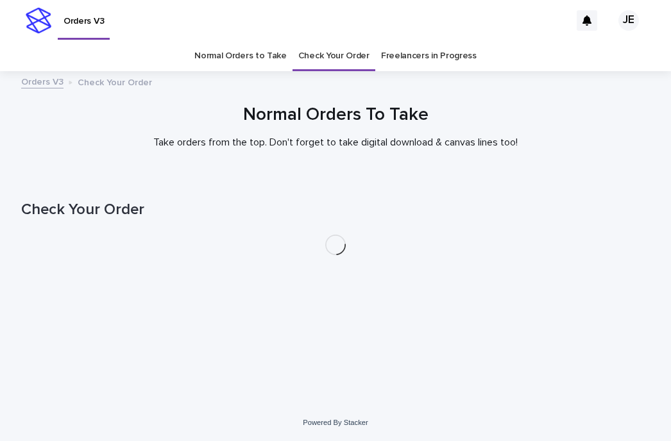  Describe the element at coordinates (429, 56) in the screenshot. I see `a: Freelancers in Progress` at that location.